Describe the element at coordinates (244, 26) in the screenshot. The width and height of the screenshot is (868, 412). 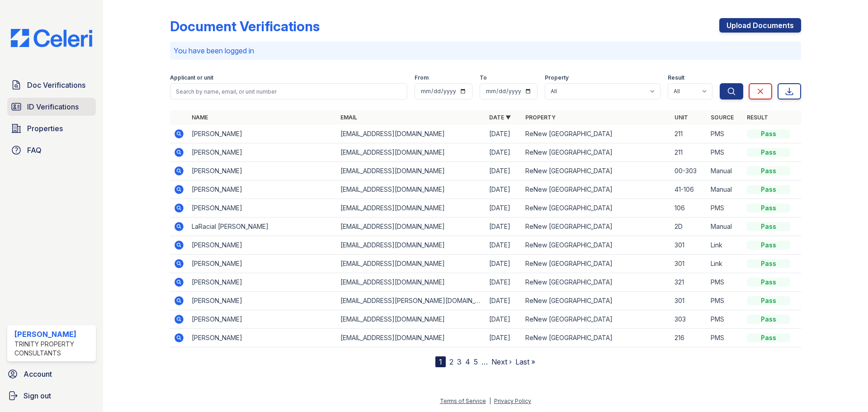
I see `div: Document Verifications` at that location.